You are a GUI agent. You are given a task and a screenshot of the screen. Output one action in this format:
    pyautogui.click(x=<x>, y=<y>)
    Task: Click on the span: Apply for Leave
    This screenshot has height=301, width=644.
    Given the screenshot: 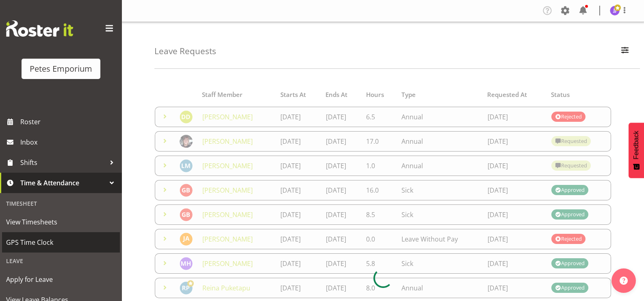 What is the action you would take?
    pyautogui.click(x=61, y=279)
    